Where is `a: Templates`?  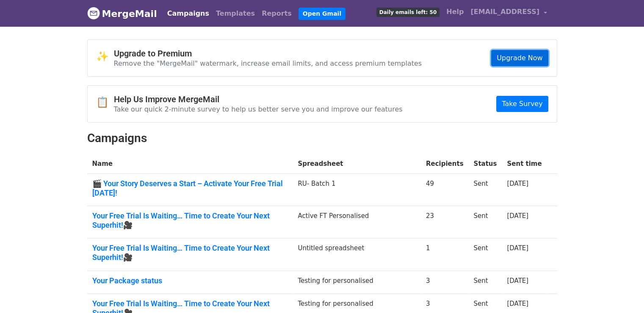 a: Templates is located at coordinates (236, 14).